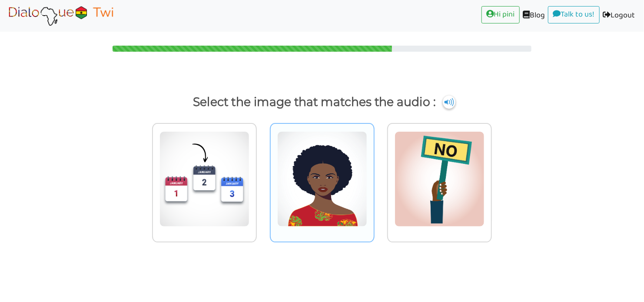  What do you see at coordinates (574, 15) in the screenshot?
I see `a: Talk to us!` at bounding box center [574, 15].